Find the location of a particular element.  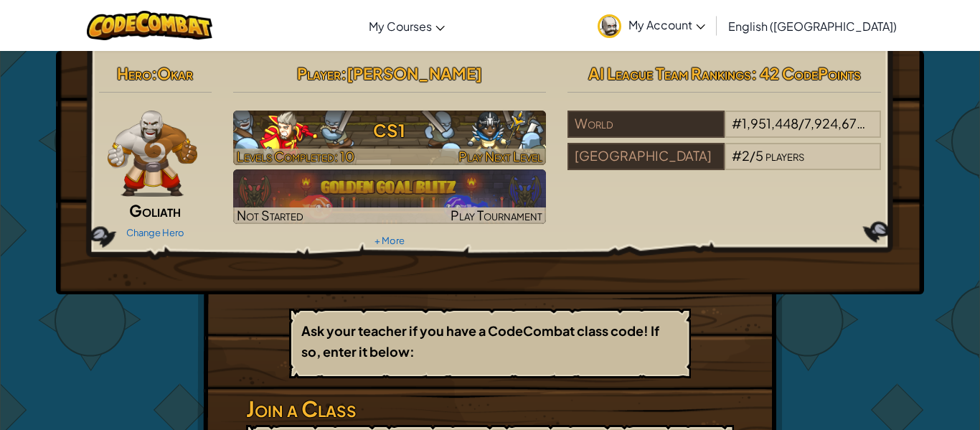

a: Not StartedPlay Tournament is located at coordinates (390, 197).